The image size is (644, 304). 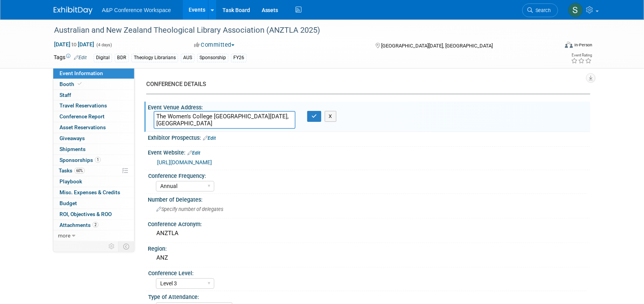 I want to click on div: CONFERENCE DETAILS, so click(x=366, y=84).